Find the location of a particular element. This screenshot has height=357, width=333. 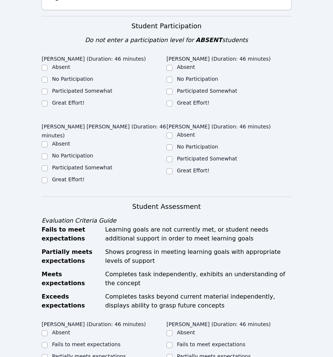

div: Learning goals are not currently met, or student needs additional support in order to meet learni... is located at coordinates (198, 234).